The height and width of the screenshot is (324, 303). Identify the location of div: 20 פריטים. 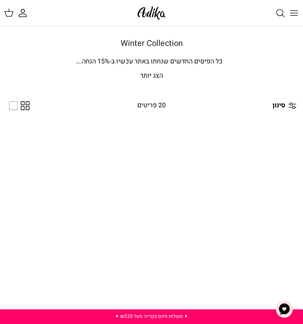
(152, 106).